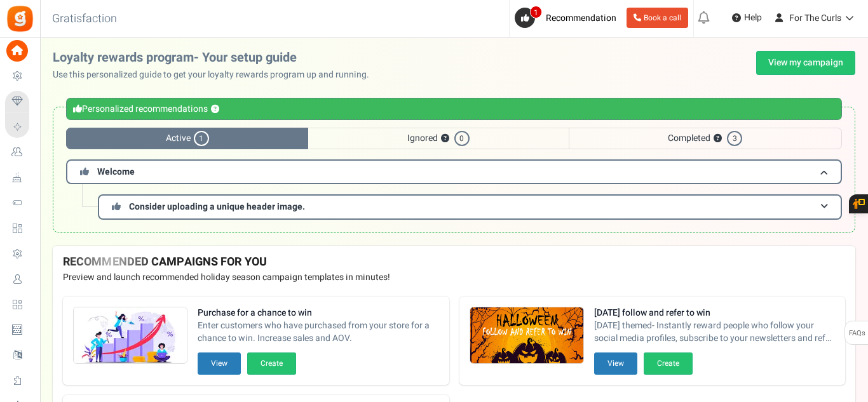 This screenshot has height=402, width=868. Describe the element at coordinates (20, 18) in the screenshot. I see `img: Gratisfaction` at that location.